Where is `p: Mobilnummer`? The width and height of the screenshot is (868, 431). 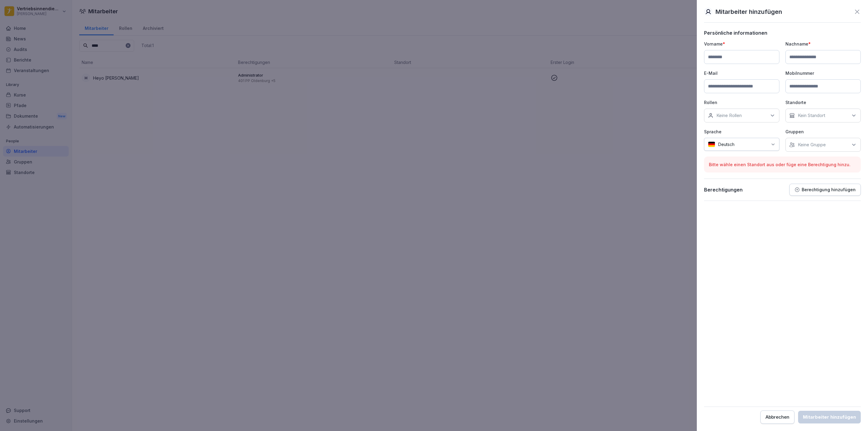 p: Mobilnummer is located at coordinates (823, 73).